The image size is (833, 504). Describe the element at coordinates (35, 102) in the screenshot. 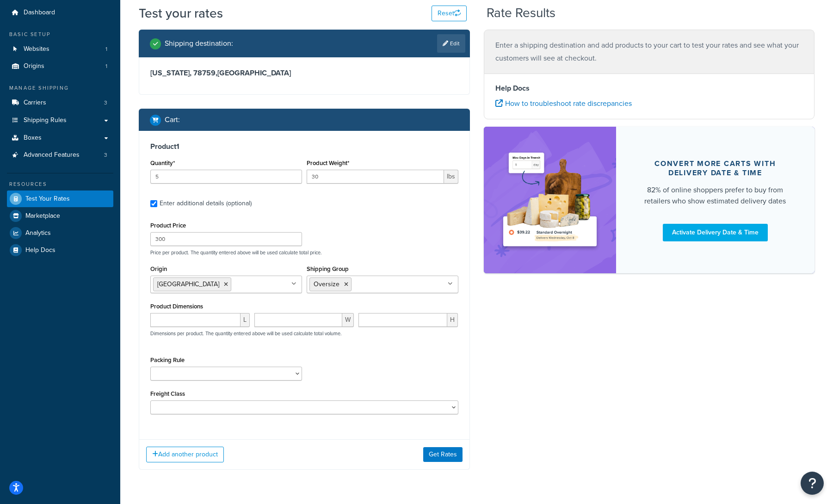

I see `span: Carriers` at that location.